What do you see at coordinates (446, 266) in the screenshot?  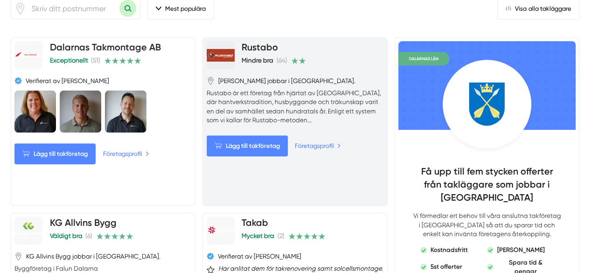 I see `p: 5st offerter` at bounding box center [446, 266].